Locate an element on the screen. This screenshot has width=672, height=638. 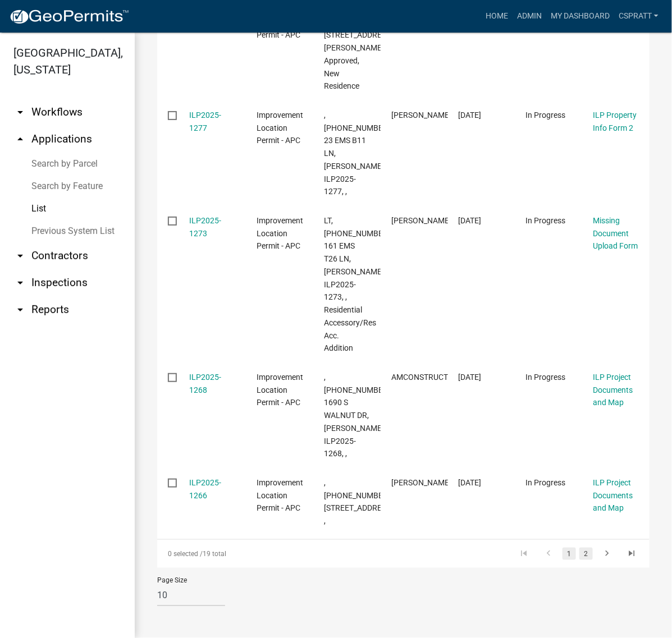
a: cspratt is located at coordinates (638, 16).